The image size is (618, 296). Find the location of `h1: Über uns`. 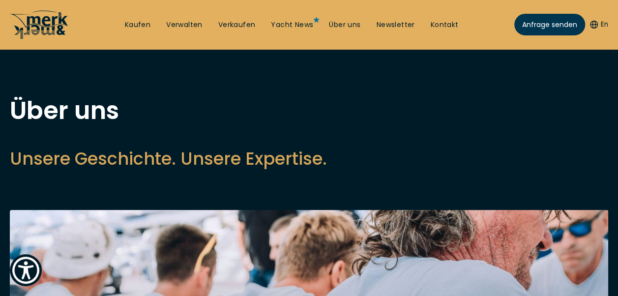

h1: Über uns is located at coordinates (309, 111).